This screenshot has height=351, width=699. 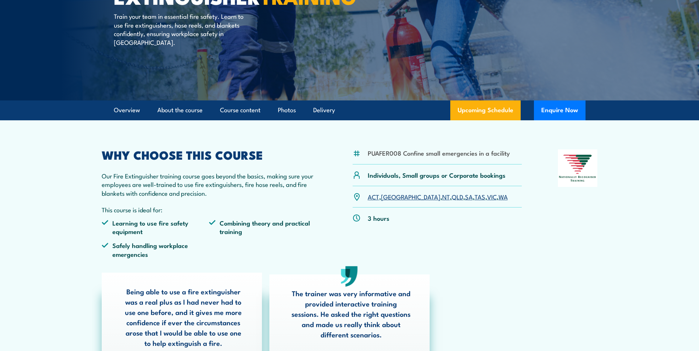 I want to click on a: SA, so click(x=468, y=197).